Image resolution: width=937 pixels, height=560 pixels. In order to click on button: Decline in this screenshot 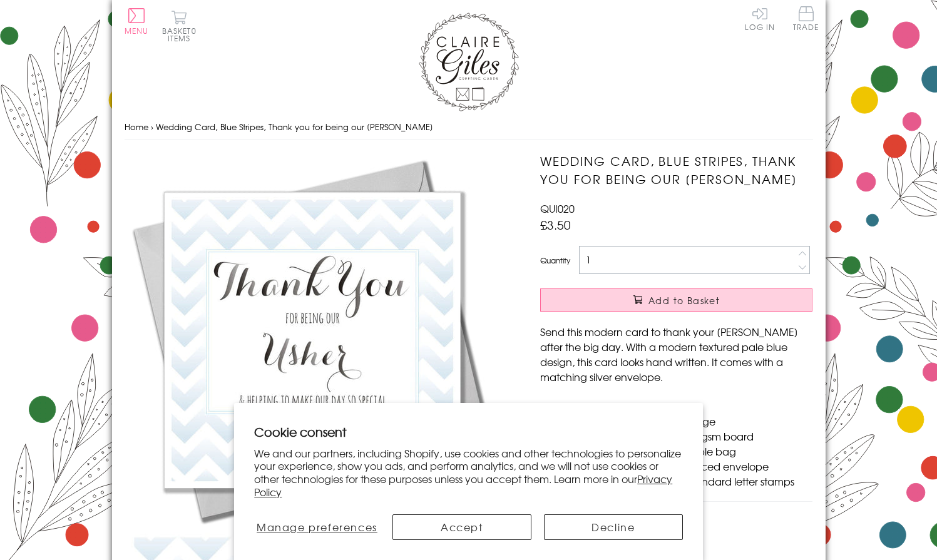, I will do `click(613, 527)`.